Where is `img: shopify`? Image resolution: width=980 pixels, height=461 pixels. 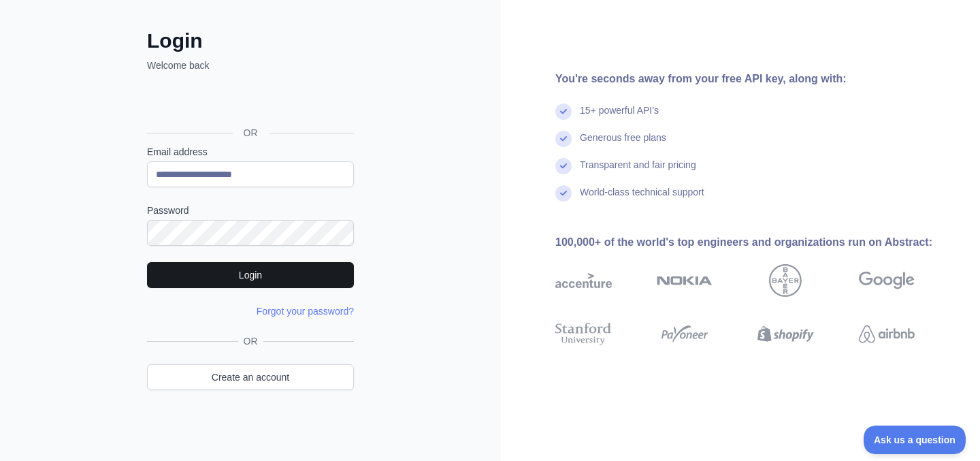 img: shopify is located at coordinates (785, 334).